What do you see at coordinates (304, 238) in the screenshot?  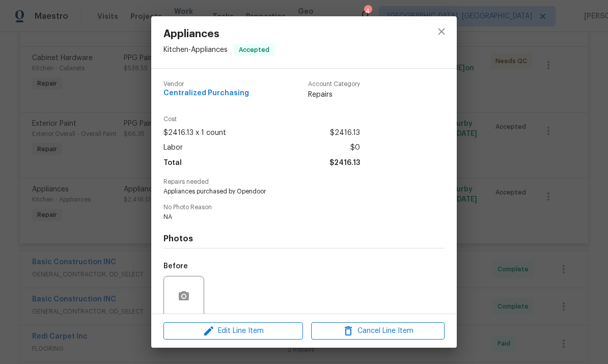 I see `h4: Photos` at bounding box center [304, 238].